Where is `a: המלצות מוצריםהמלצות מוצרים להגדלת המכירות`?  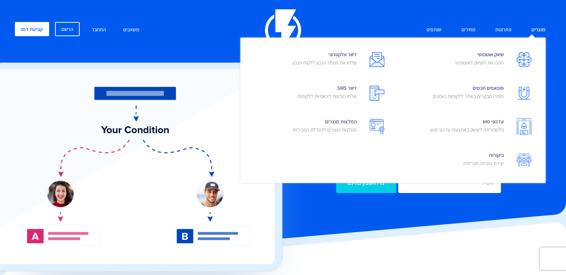
a: המלצות מוצריםהמלצות מוצרים להגדלת המכירות is located at coordinates (319, 127).